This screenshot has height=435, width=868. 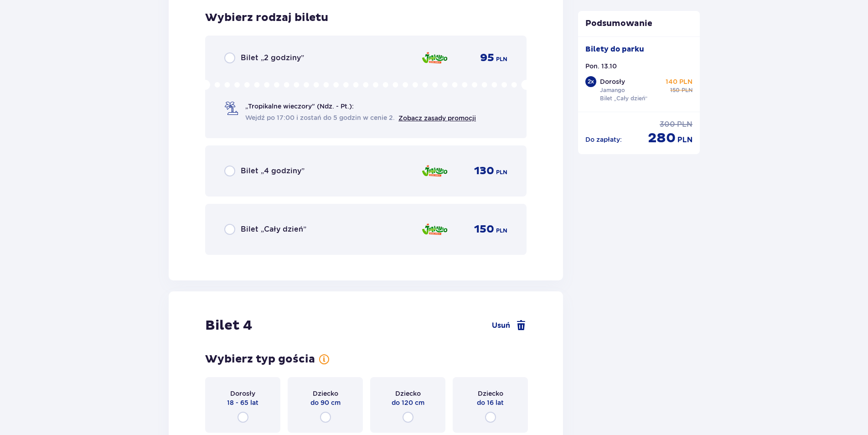 I want to click on h3: Wybierz rodzaj biletu, so click(x=267, y=18).